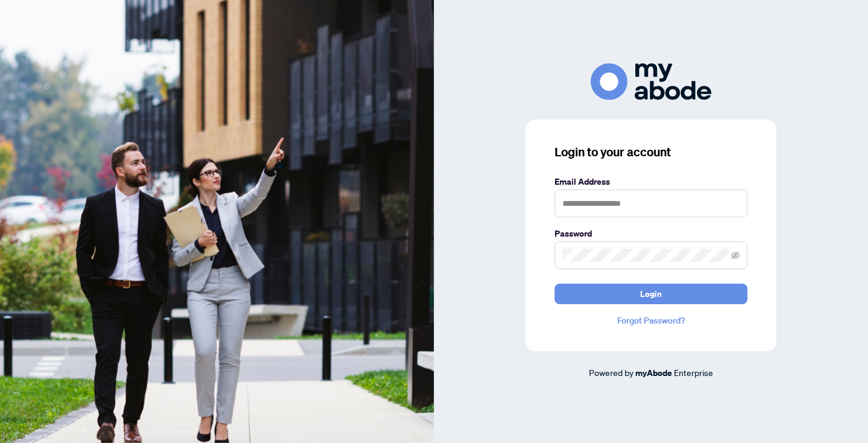 This screenshot has height=443, width=868. Describe the element at coordinates (693, 372) in the screenshot. I see `span: Enterprise` at that location.